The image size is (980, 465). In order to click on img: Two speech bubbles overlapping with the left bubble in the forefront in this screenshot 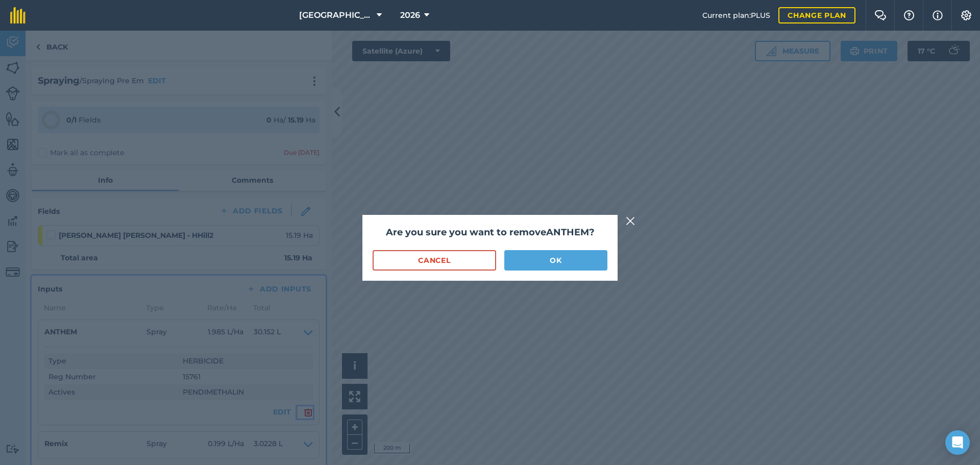, I will do `click(881, 16)`.